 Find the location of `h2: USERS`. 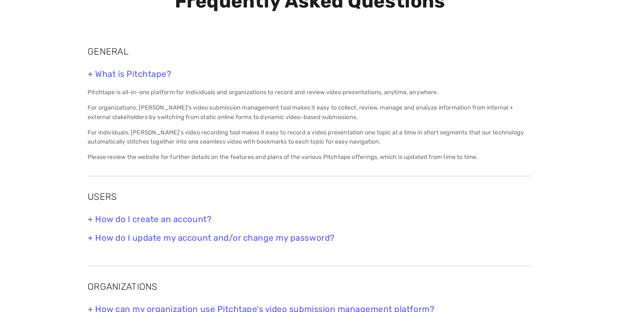

h2: USERS is located at coordinates (310, 197).